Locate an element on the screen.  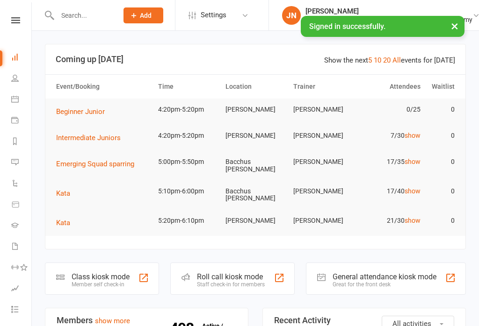
div: Noble Family Karate Centres t/as Shindo Karate Academy is located at coordinates (389, 20).